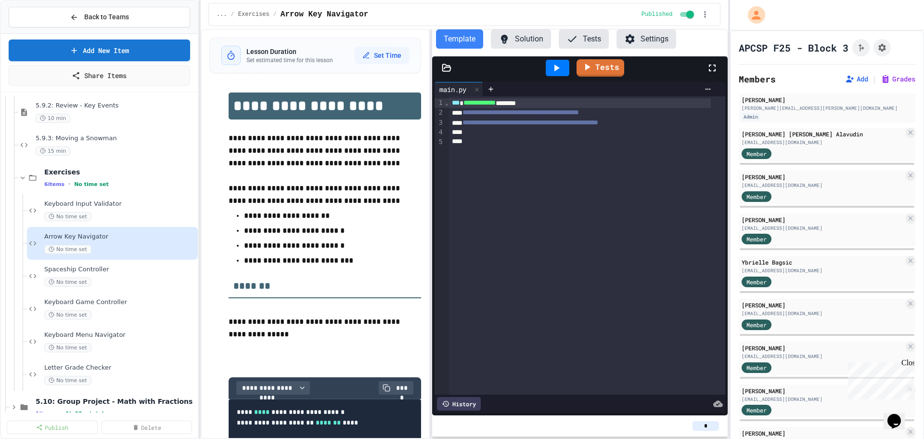  What do you see at coordinates (290, 52) in the screenshot?
I see `h3: Lesson Duration` at bounding box center [290, 52].